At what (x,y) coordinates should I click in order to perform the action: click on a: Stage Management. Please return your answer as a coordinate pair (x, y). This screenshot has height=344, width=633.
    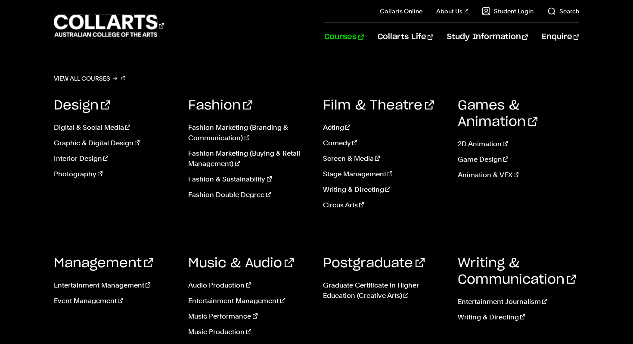
    Looking at the image, I should click on (384, 174).